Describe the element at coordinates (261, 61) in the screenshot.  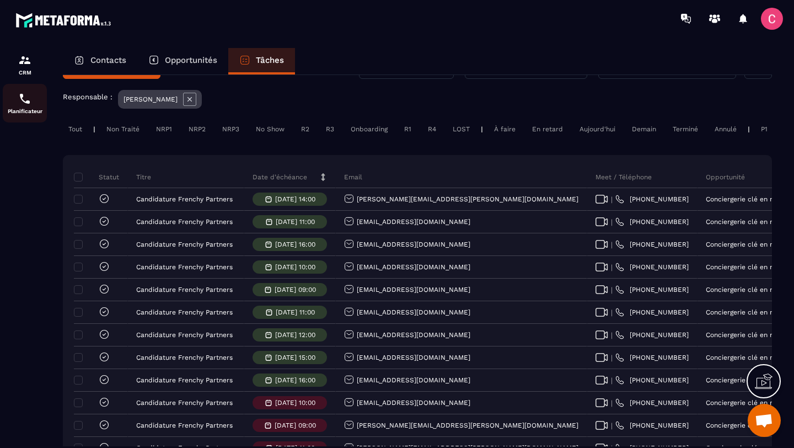
I see `a: Tâches` at that location.